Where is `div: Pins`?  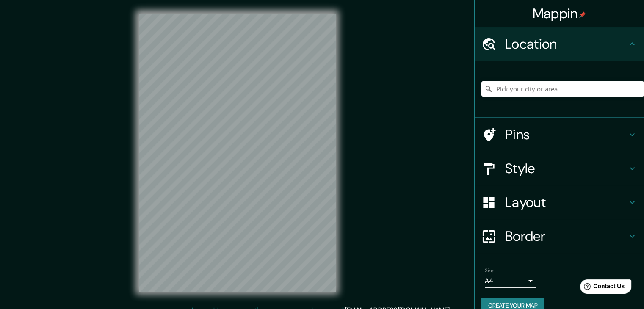
div: Pins is located at coordinates (559, 134).